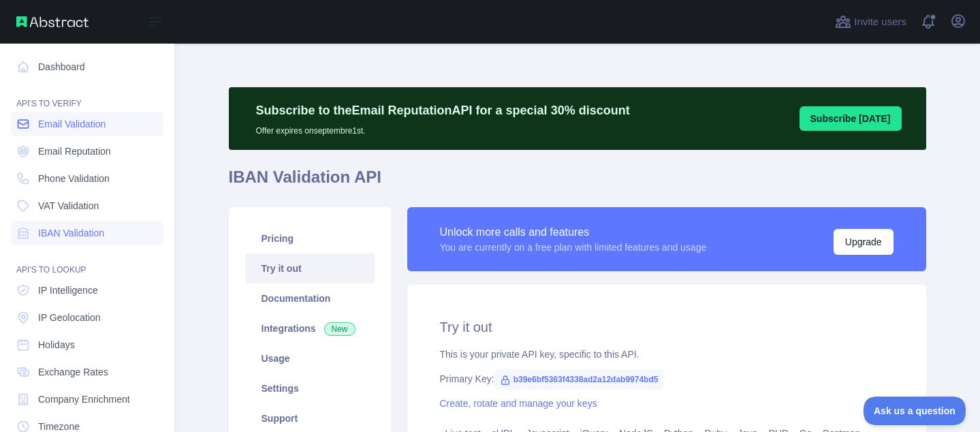  I want to click on div: This is your private API key, specific to this API., so click(666, 354).